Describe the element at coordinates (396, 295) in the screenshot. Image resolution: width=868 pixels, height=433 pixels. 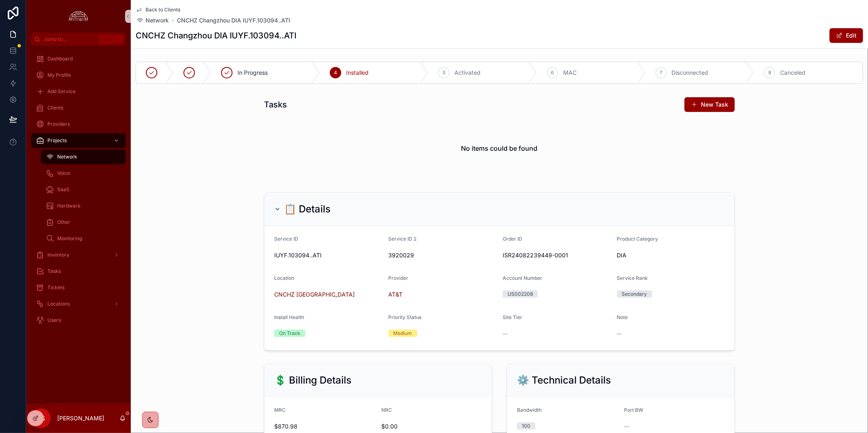
I see `span: AT&T` at that location.